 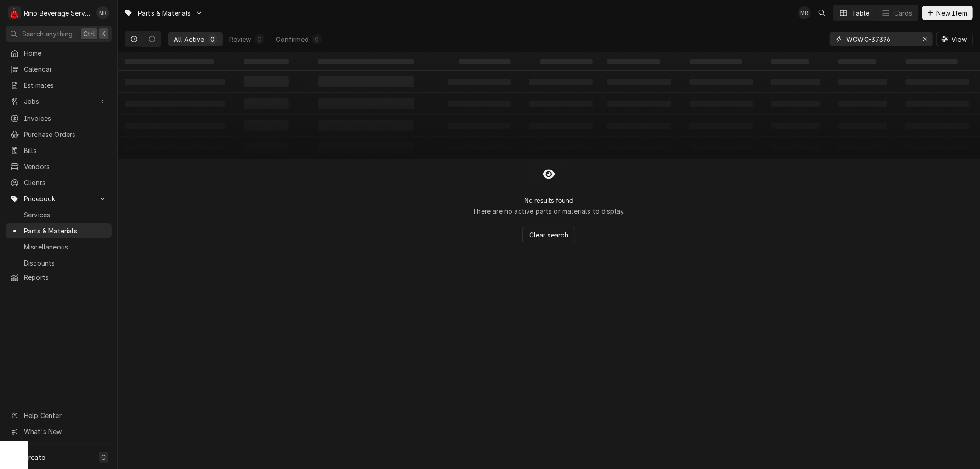 What do you see at coordinates (822, 13) in the screenshot?
I see `button: Open search` at bounding box center [822, 13].